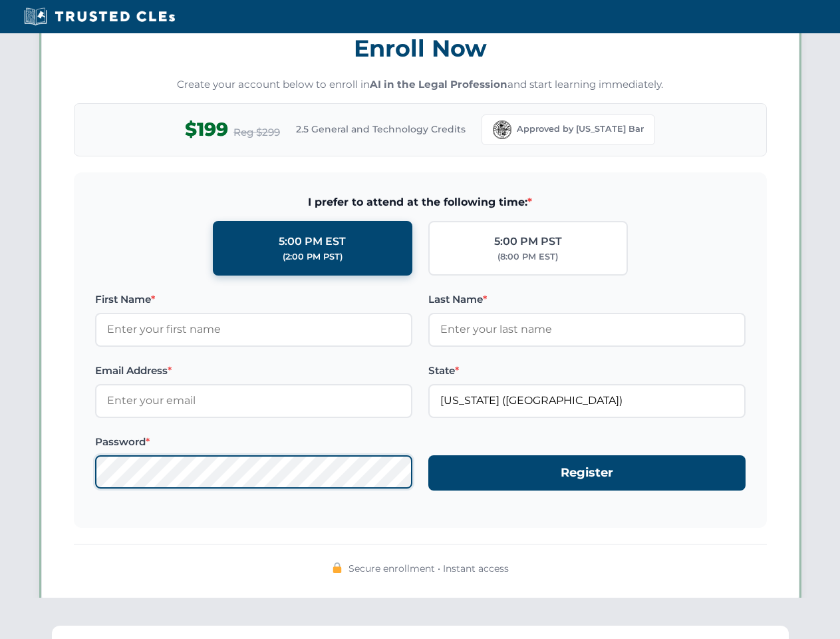 This screenshot has width=840, height=639. Describe the element at coordinates (380, 129) in the screenshot. I see `span: 2.5 General and Technology Credits` at that location.